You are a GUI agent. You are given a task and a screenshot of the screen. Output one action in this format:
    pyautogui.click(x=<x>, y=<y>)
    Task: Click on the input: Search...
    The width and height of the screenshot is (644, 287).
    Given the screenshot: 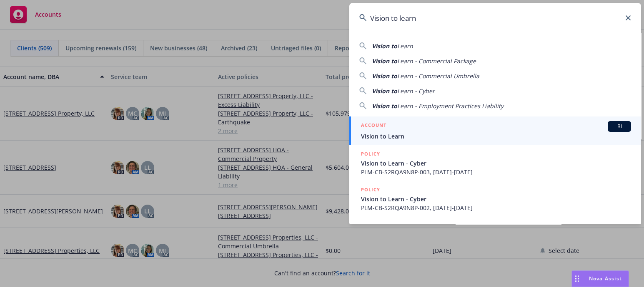 What is the action you would take?
    pyautogui.click(x=495, y=18)
    